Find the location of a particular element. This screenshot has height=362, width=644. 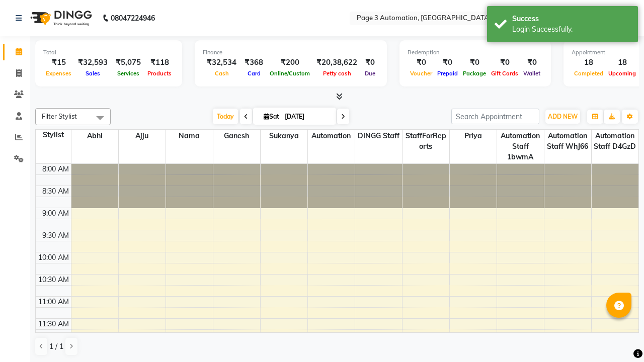

div: 9:30 AM is located at coordinates (55, 235).